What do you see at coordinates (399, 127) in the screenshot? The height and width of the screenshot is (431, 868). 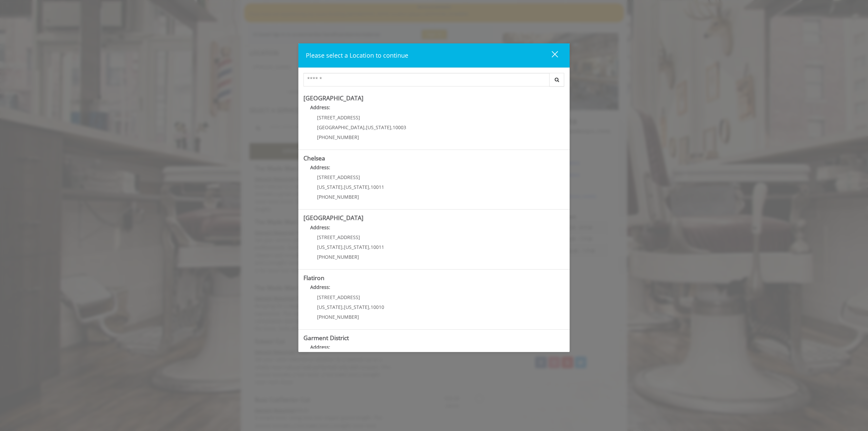 I see `span: 10003` at bounding box center [399, 127].